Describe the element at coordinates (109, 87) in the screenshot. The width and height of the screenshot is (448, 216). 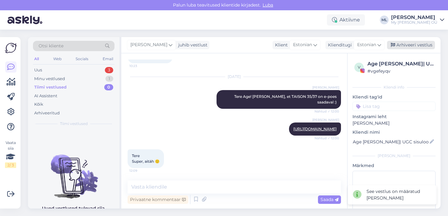
I see `div: 0` at that location.